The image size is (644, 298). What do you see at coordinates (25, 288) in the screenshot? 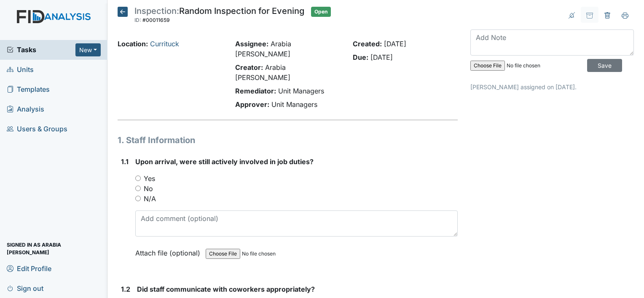
I see `span: Sign out` at bounding box center [25, 288].